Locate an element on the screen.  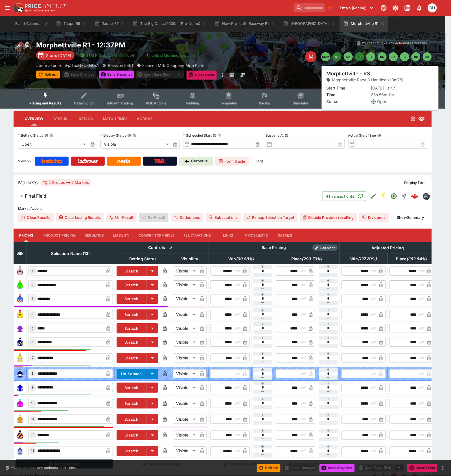
div: Base Pricing is located at coordinates (274, 247).